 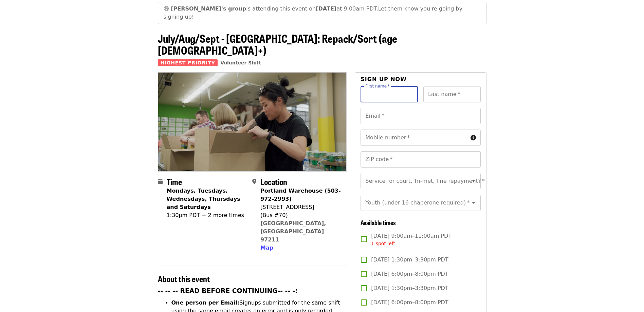 I want to click on span: Volunteer Shift, so click(x=241, y=63).